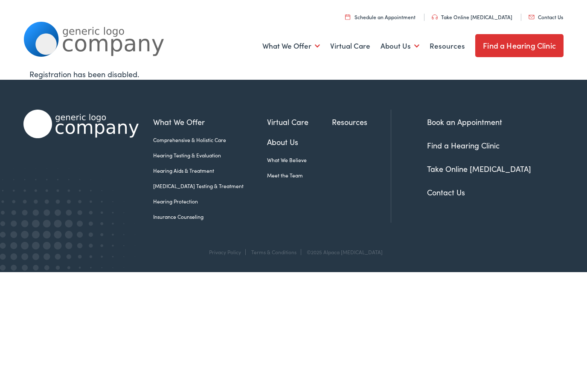 The image size is (587, 392). What do you see at coordinates (210, 217) in the screenshot?
I see `a: Insurance Counseling` at bounding box center [210, 217].